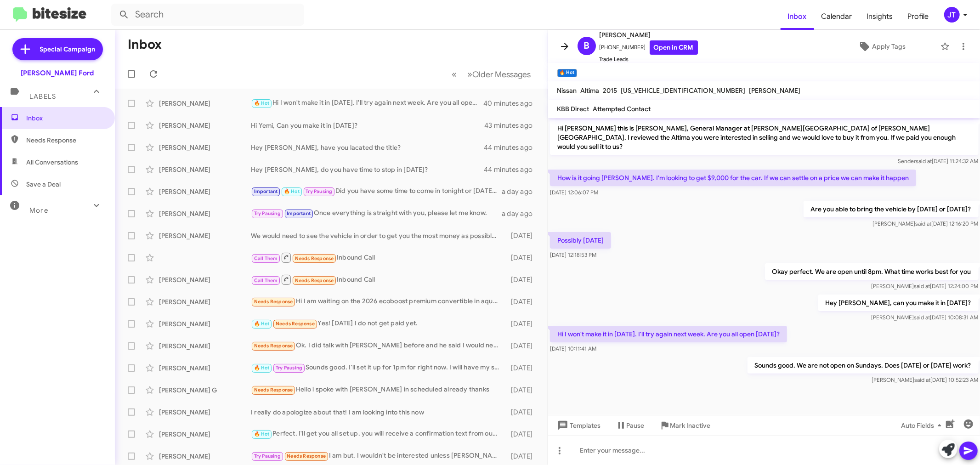  Describe the element at coordinates (39, 210) in the screenshot. I see `span: More` at that location.